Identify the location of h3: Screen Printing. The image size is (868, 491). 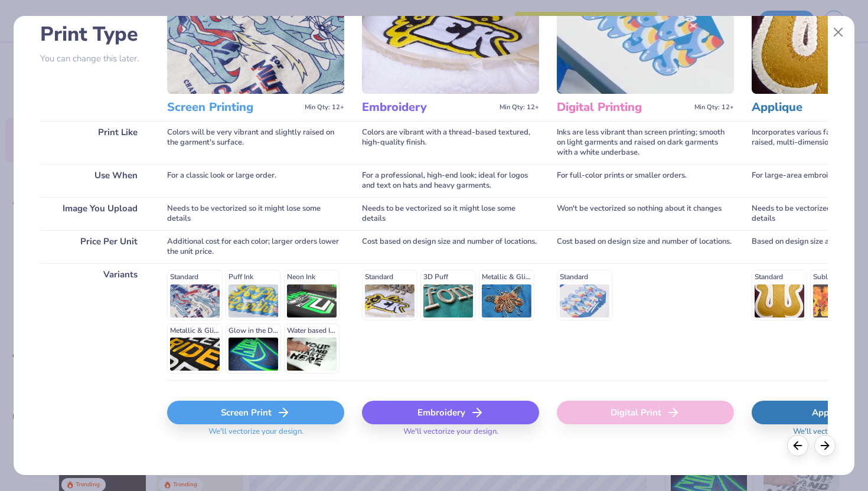
(233, 107).